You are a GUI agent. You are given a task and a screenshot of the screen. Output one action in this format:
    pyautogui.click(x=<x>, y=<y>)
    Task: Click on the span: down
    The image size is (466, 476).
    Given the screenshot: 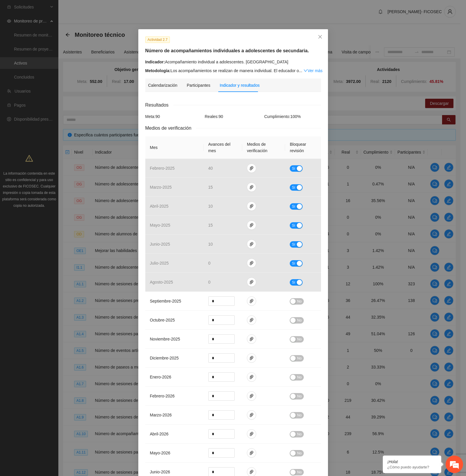 What is the action you would take?
    pyautogui.click(x=306, y=70)
    